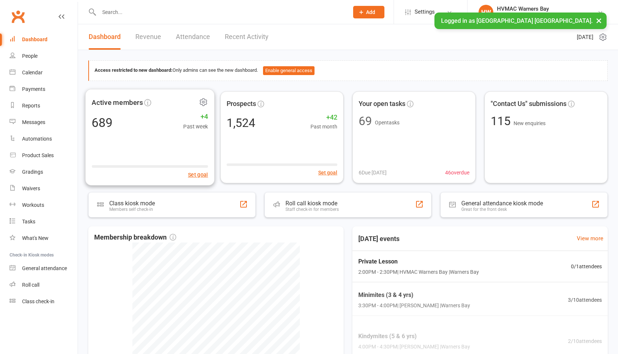  What do you see at coordinates (33, 89) in the screenshot?
I see `div: Payments` at bounding box center [33, 89].